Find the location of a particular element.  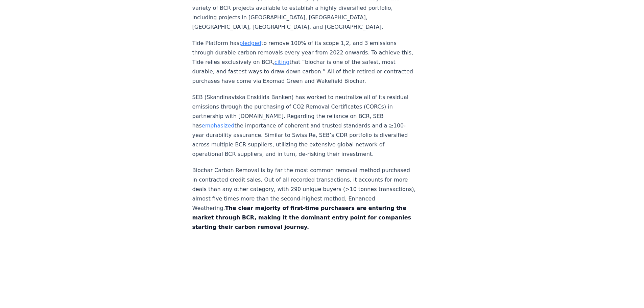

p: Biochar Carbon Removal is by far the most common removal method purchased in contracted credit sa... is located at coordinates (304, 199).